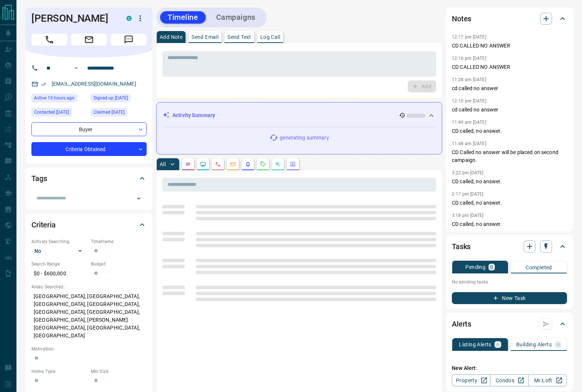 The image size is (582, 392). I want to click on svg: Requests, so click(263, 164).